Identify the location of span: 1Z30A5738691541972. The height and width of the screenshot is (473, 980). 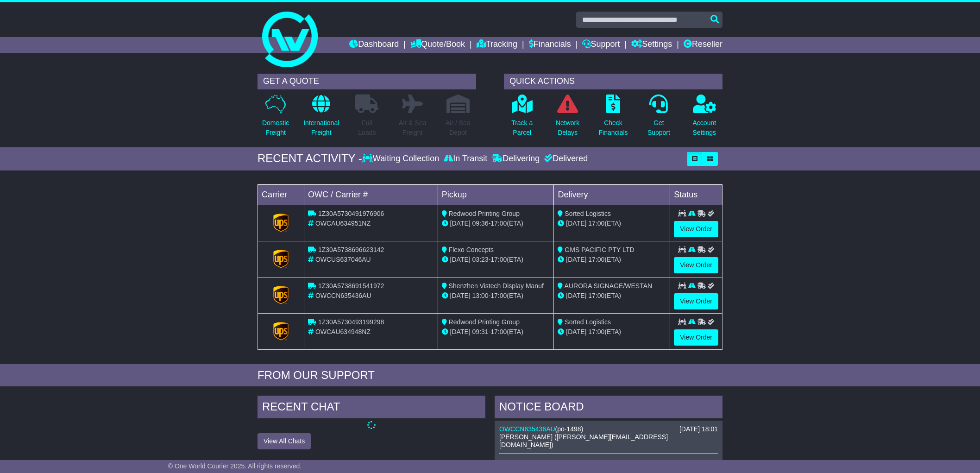
(351, 286).